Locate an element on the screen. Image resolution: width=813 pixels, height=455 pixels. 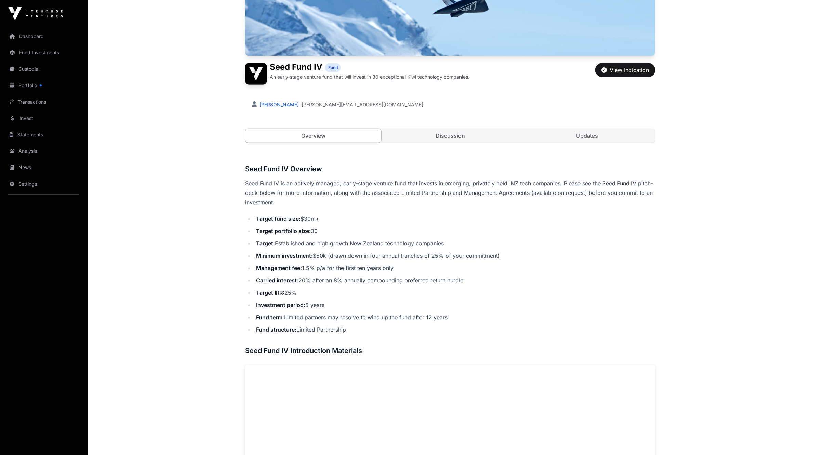
strong: Target: is located at coordinates (265, 243).